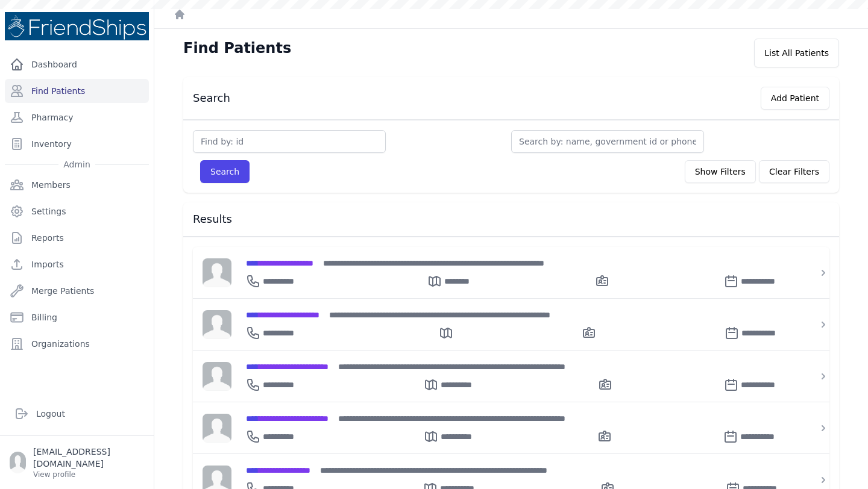 The image size is (868, 489). Describe the element at coordinates (607, 142) in the screenshot. I see `input: Search by: name, government id or phone` at that location.